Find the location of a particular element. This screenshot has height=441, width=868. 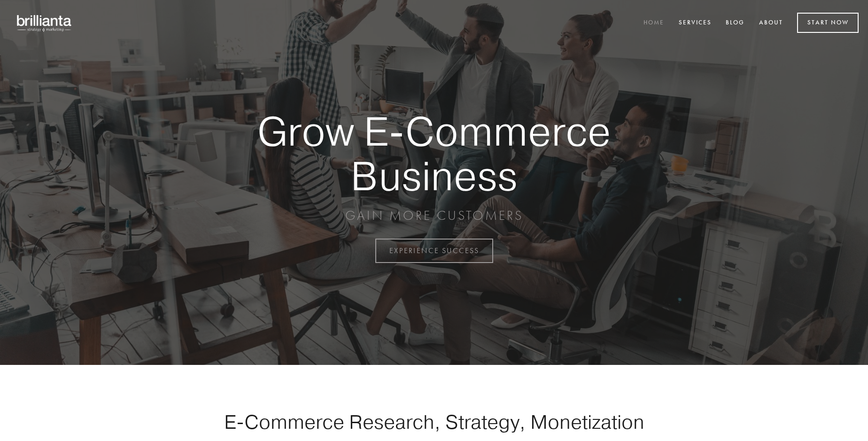

a: Start Now is located at coordinates (827, 23).